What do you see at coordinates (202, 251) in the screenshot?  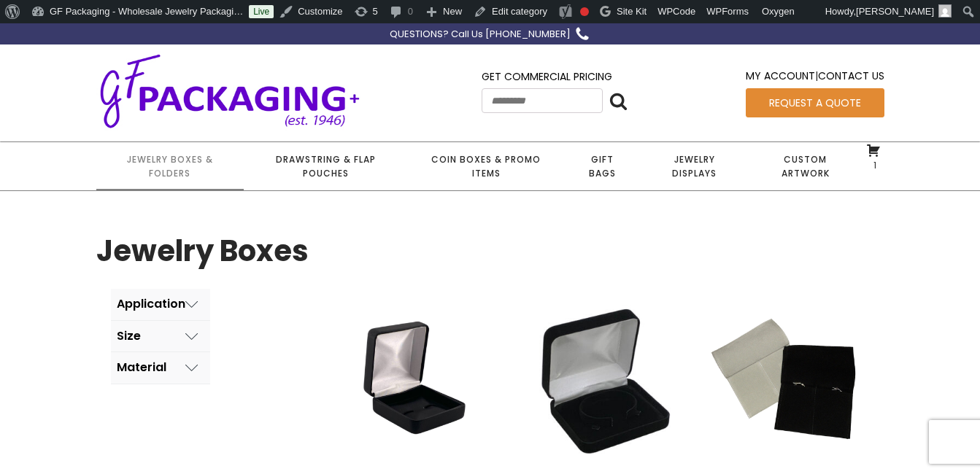 I see `h1: Jewelry Boxes` at bounding box center [202, 251].